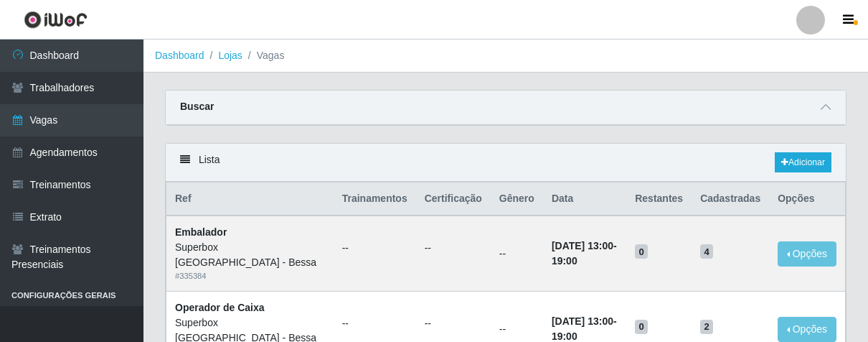  What do you see at coordinates (55, 20) in the screenshot?
I see `img: CoreUI Logo` at bounding box center [55, 20].